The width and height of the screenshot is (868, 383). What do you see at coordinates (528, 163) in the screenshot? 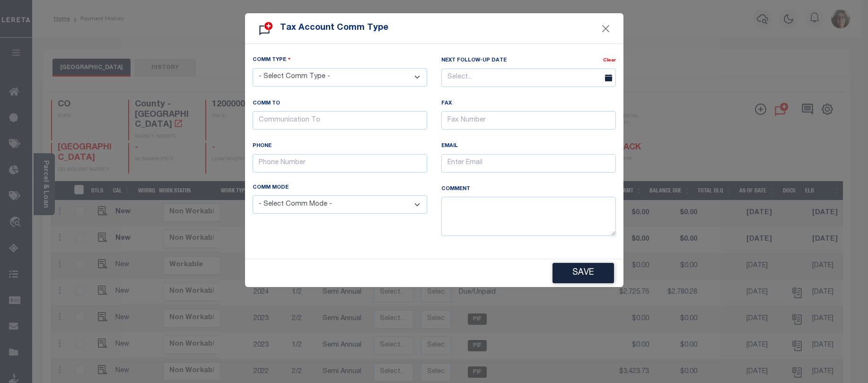
I see `input: Enter Email` at bounding box center [528, 163].